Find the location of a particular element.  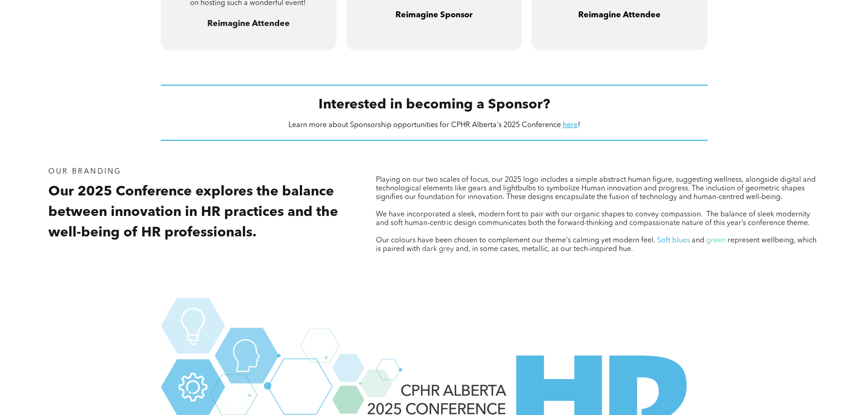

span: green is located at coordinates (716, 241).